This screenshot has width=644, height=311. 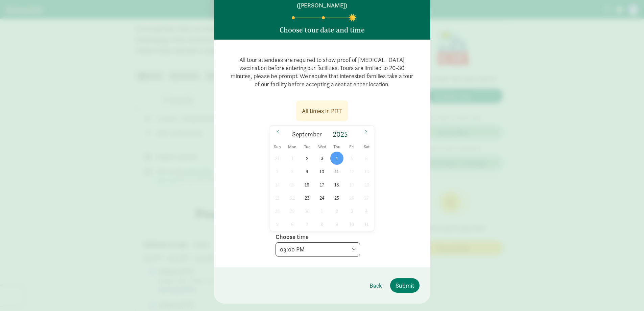 What do you see at coordinates (322, 111) in the screenshot?
I see `div: All times in PDT` at bounding box center [322, 111].